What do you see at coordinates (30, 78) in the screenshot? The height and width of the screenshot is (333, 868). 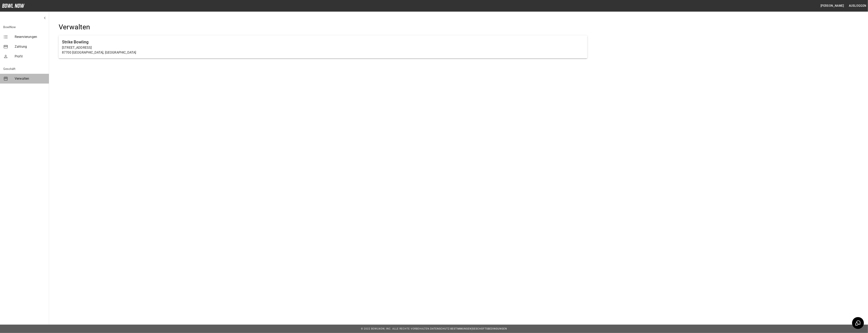 I see `span: Verwalten` at bounding box center [30, 78].